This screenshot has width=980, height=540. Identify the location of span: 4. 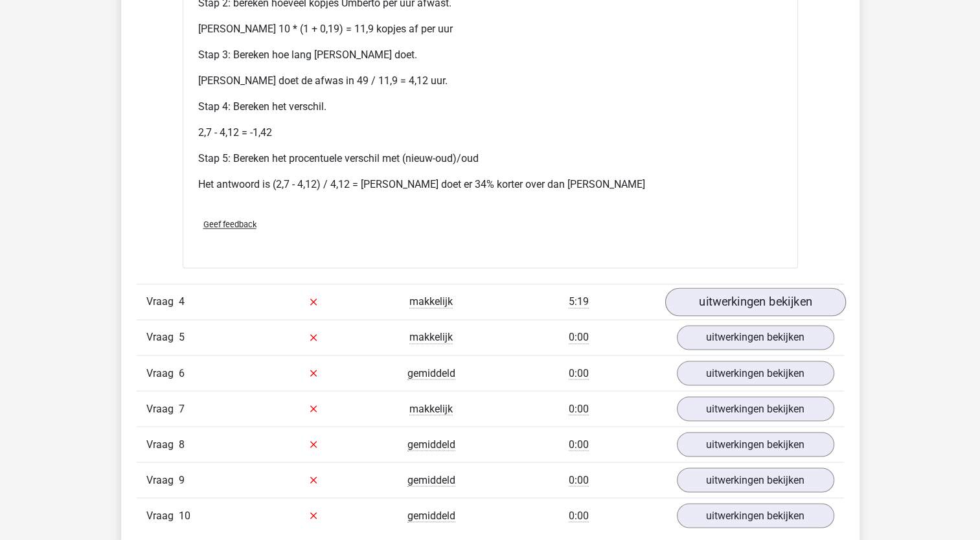
(182, 301).